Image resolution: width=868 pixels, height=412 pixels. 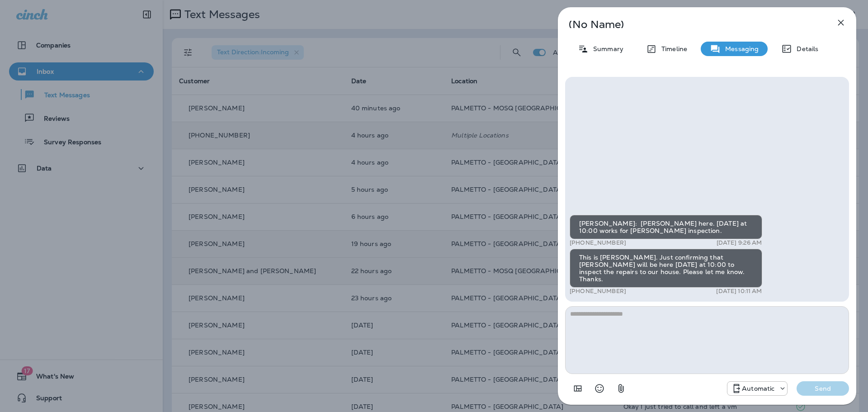 I want to click on p: Timeline, so click(x=671, y=49).